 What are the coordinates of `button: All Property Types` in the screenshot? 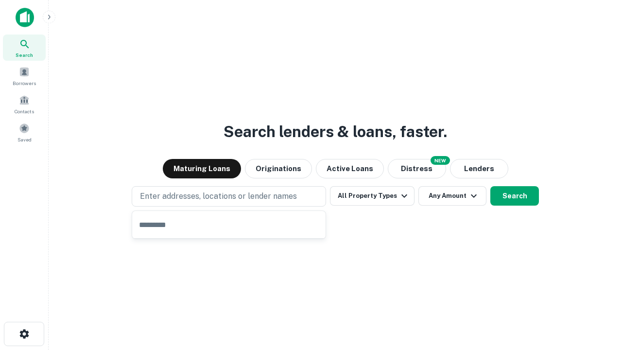 It's located at (372, 196).